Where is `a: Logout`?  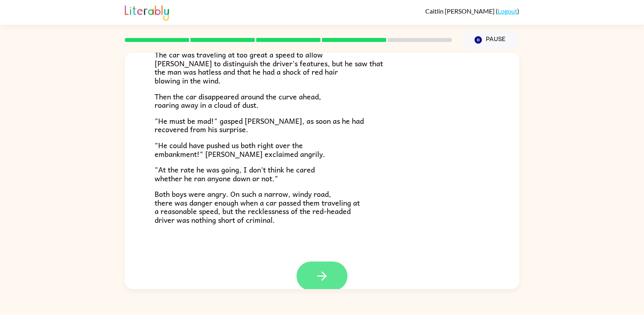
a: Logout is located at coordinates (507, 11).